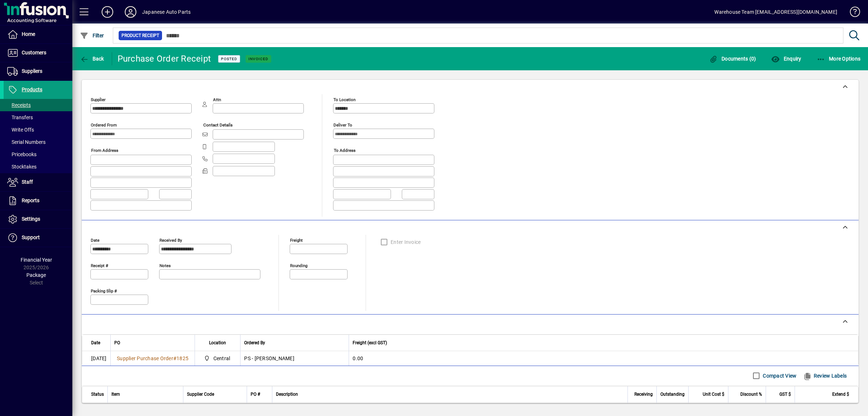  Describe the element at coordinates (825, 376) in the screenshot. I see `button: Review Labels` at that location.